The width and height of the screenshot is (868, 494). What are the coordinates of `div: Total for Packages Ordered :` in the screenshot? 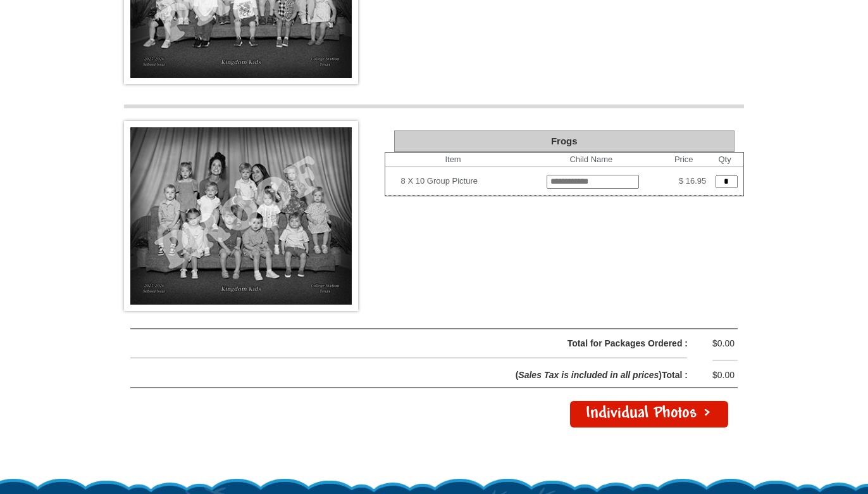 It's located at (425, 343).